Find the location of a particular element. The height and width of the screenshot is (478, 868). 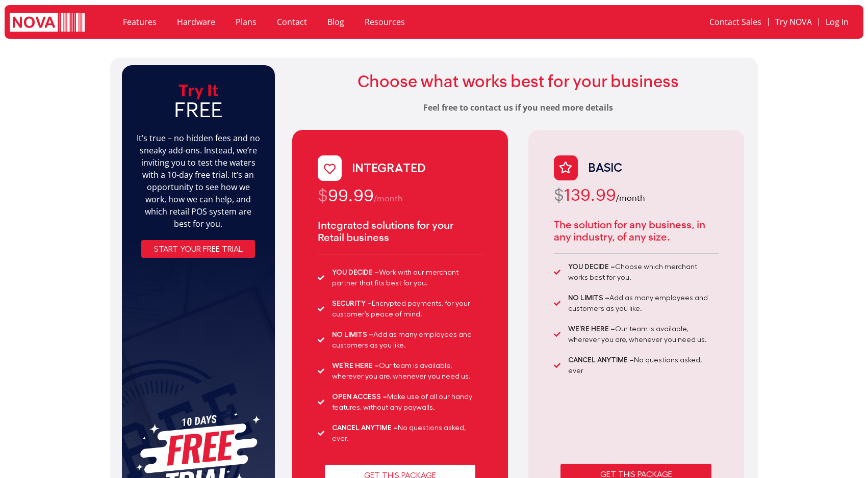

span: No questions asked, ever. is located at coordinates (405, 433).